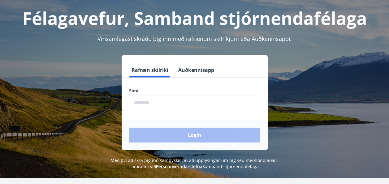 Image resolution: width=389 pixels, height=184 pixels. What do you see at coordinates (179, 166) in the screenshot?
I see `a: Persónuverndarstefna` at bounding box center [179, 166].